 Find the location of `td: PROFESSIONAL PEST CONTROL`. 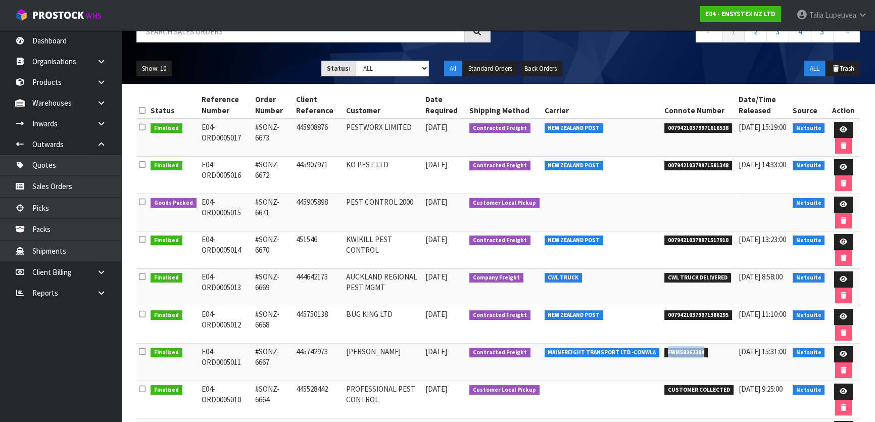

td: PROFESSIONAL PEST CONTROL is located at coordinates (383, 399).